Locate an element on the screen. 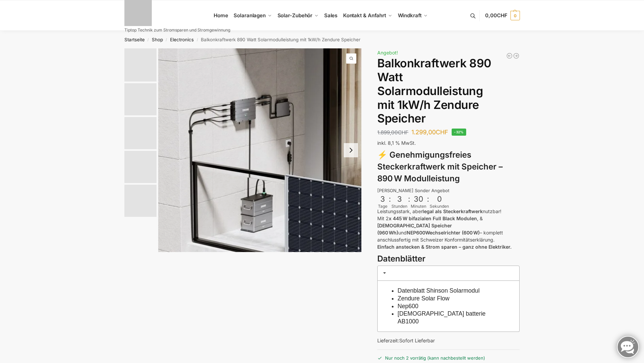 The height and width of the screenshot is (363, 644). a: Steckerkraftwerk mit 4 KW Speicher und 8 Solarmodulen mit 3600 Watt is located at coordinates (516, 56).